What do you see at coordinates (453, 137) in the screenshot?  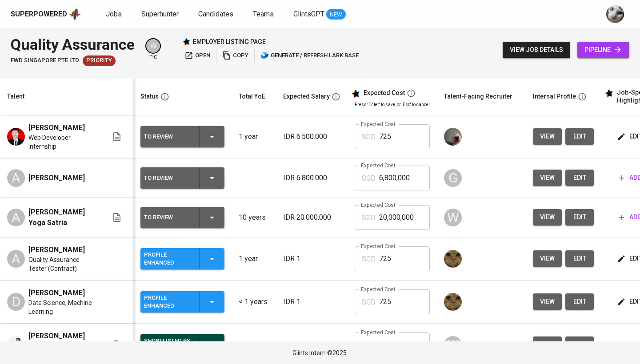 I see `img: aji.muda@glints.com` at bounding box center [453, 137].